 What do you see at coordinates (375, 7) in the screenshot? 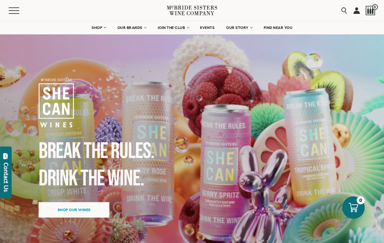
I see `span: 0` at bounding box center [375, 7].